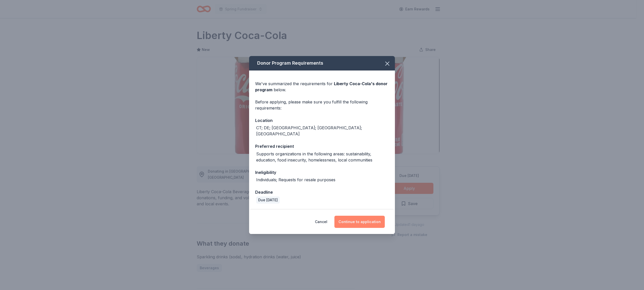  What do you see at coordinates (323, 157) in the screenshot?
I see `div: Supports organizations in the following areas: sustainability, education, food insecurity, homele...` at bounding box center [323, 157].